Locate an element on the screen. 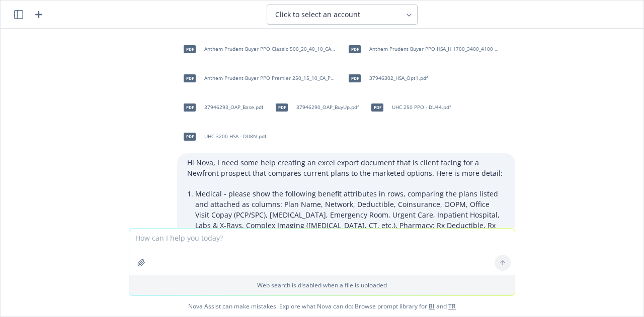 This screenshot has height=317, width=644. div: pdfUHC 3200 HSA - DU8N.pdf is located at coordinates (222, 136).